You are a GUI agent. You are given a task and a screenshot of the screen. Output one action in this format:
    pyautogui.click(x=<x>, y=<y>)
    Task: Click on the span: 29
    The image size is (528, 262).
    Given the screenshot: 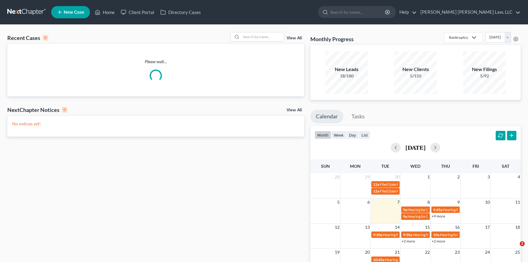 What is the action you would take?
    pyautogui.click(x=367, y=177)
    